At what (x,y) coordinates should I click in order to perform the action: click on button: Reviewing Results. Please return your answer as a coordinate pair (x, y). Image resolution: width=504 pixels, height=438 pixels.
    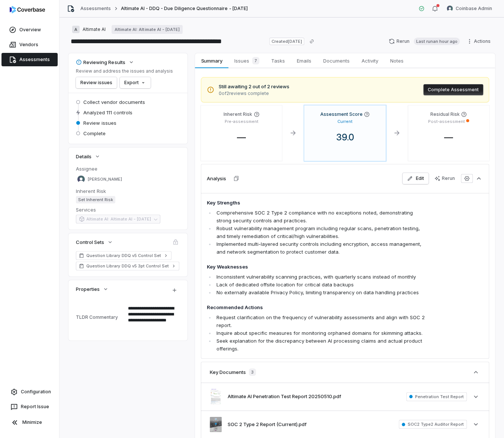
    Looking at the image, I should click on (105, 62).